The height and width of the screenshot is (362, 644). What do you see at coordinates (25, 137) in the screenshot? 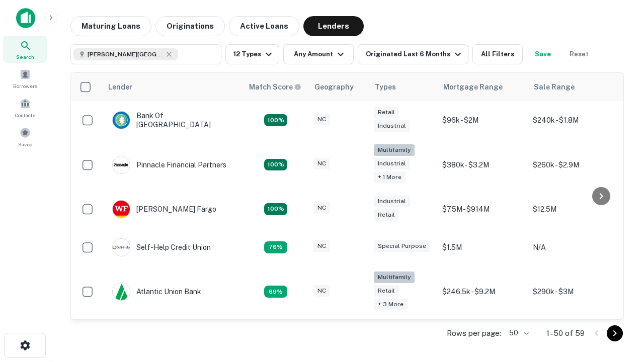
I see `div: Saved` at bounding box center [25, 137].